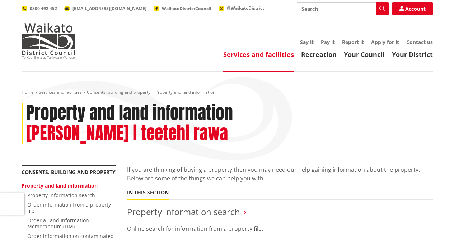  What do you see at coordinates (245, 8) in the screenshot?
I see `span: @WaikatoDistrict` at bounding box center [245, 8].